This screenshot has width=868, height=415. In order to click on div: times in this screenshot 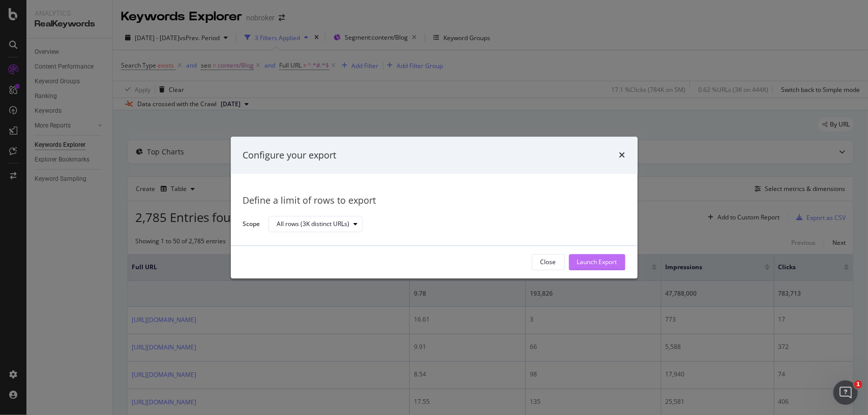, I will do `click(623, 155)`.